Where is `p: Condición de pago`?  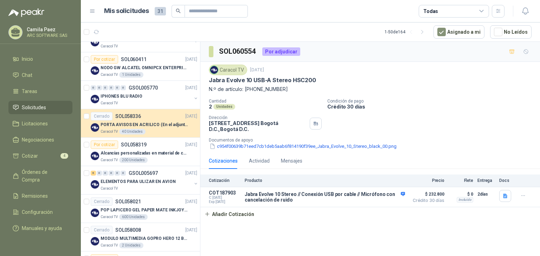 p: Condición de pago is located at coordinates (432, 101).